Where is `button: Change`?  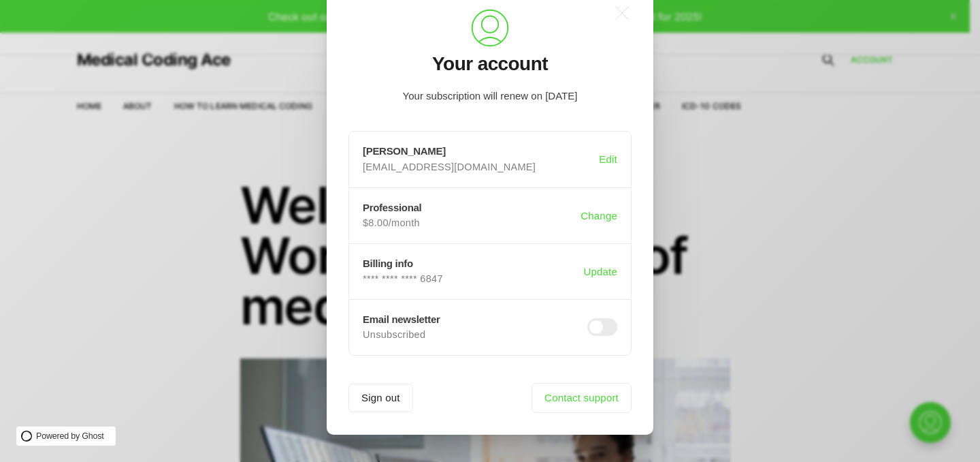 button: Change is located at coordinates (598, 215).